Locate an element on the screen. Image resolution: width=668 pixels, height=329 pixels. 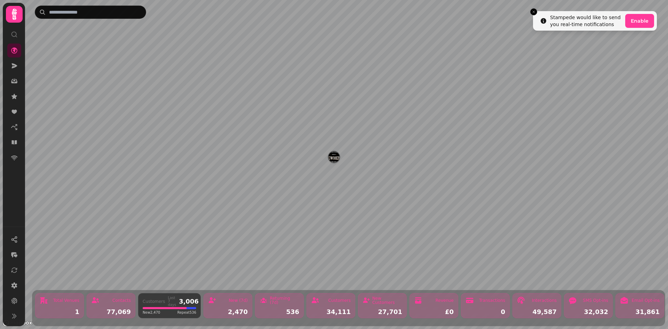
div: 1 is located at coordinates (59, 312).